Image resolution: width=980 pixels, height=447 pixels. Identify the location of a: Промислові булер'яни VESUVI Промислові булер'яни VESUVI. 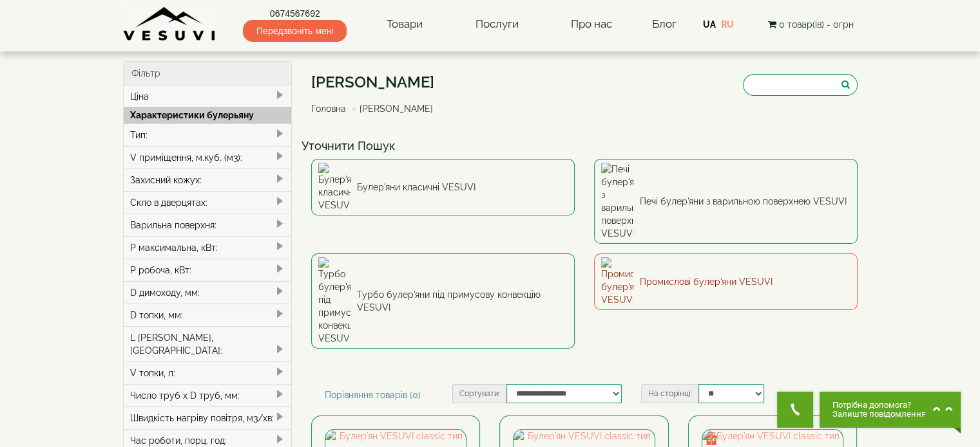
(726, 282).